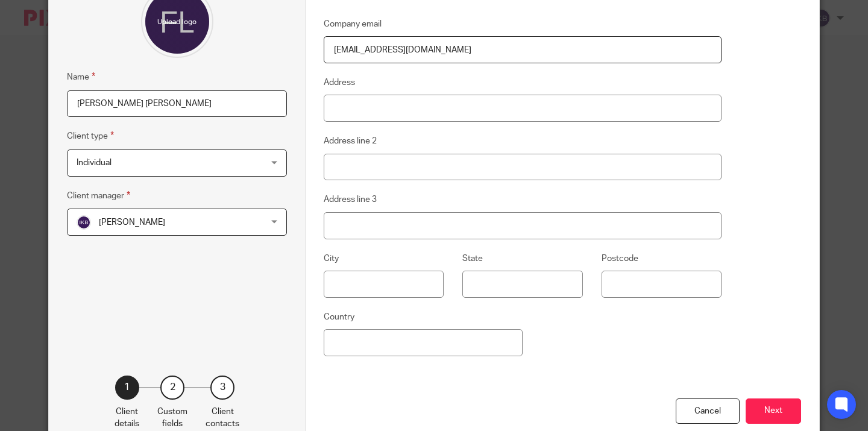 The height and width of the screenshot is (431, 868). What do you see at coordinates (331, 259) in the screenshot?
I see `label: City` at bounding box center [331, 259].